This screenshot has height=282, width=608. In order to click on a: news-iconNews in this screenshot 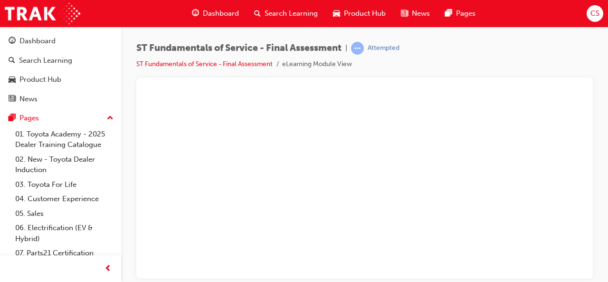, I will do `click(415, 13)`.